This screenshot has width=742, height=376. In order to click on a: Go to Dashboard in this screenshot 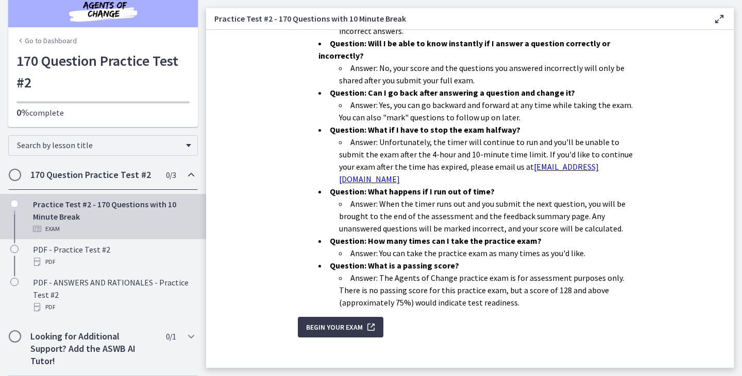, I will do `click(46, 41)`.